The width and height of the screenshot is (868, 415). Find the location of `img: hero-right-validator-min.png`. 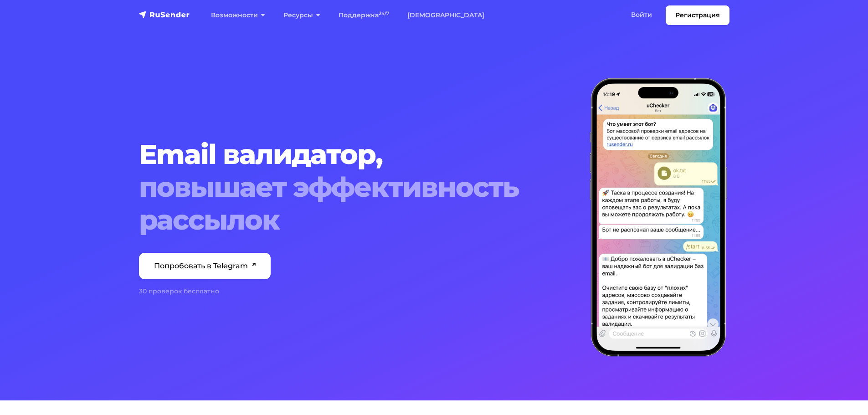

img: hero-right-validator-min.png is located at coordinates (659, 218).